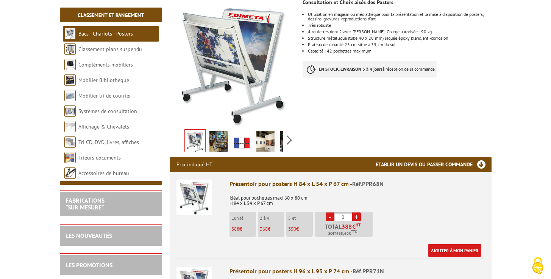 The height and width of the screenshot is (279, 551). I want to click on a: Classement et Rangement, so click(111, 15).